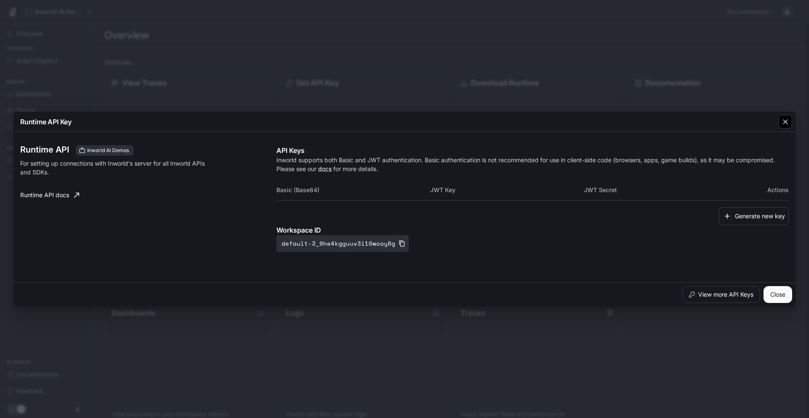 The image size is (809, 418). I want to click on button: Close, so click(778, 295).